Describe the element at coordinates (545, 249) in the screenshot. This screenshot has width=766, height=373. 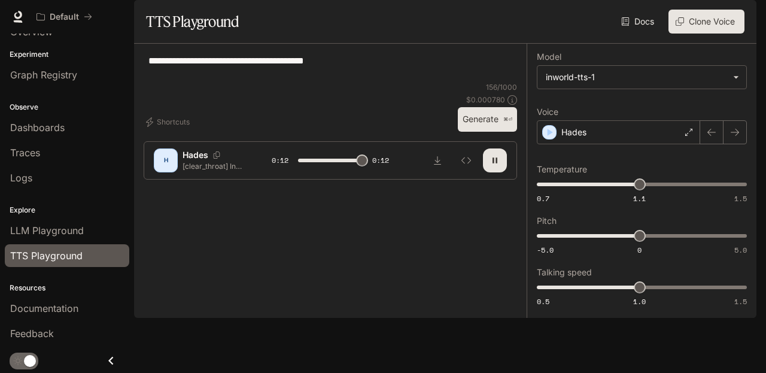
I see `span: -5.0` at that location.